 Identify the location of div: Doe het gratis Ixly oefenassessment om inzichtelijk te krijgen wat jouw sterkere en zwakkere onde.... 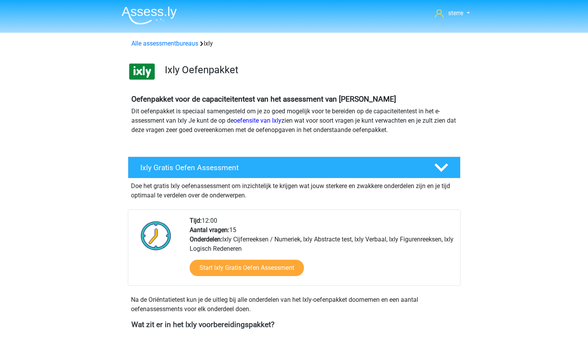
(294, 189).